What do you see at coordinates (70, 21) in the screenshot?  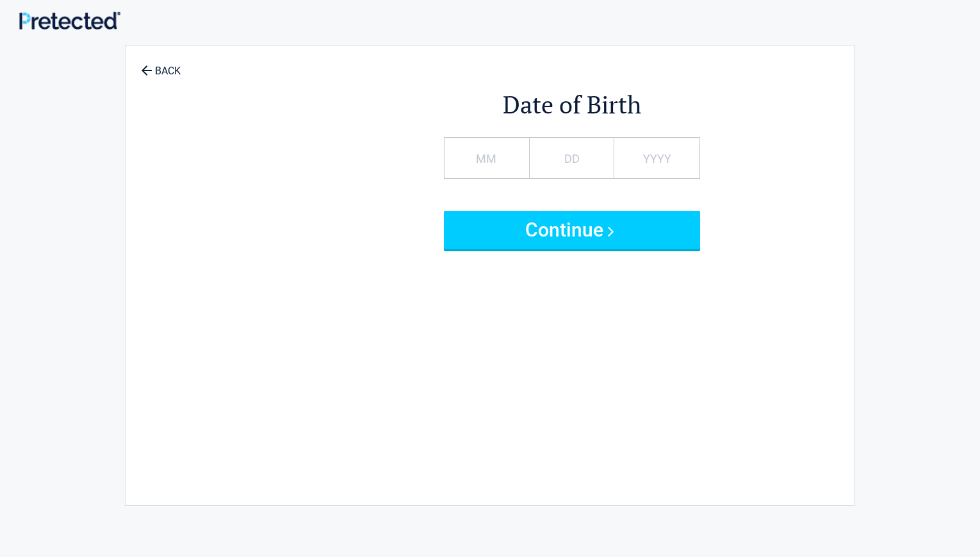 I see `img: Main Logo` at bounding box center [70, 21].